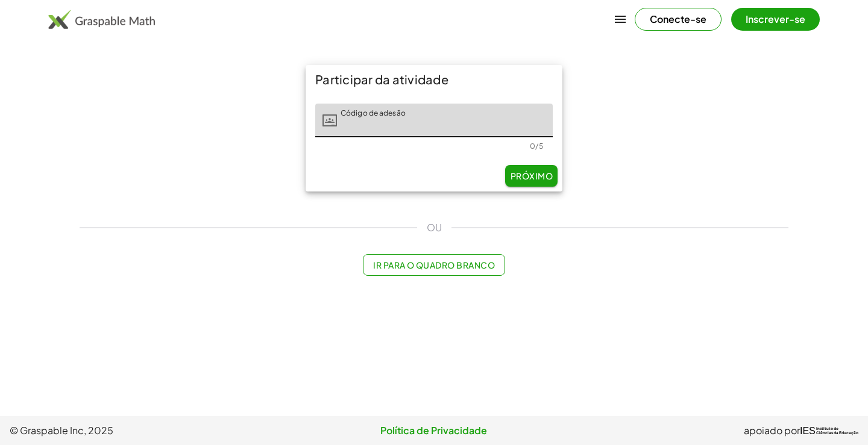 Image resolution: width=868 pixels, height=445 pixels. I want to click on font: Ciências da Educação, so click(837, 432).